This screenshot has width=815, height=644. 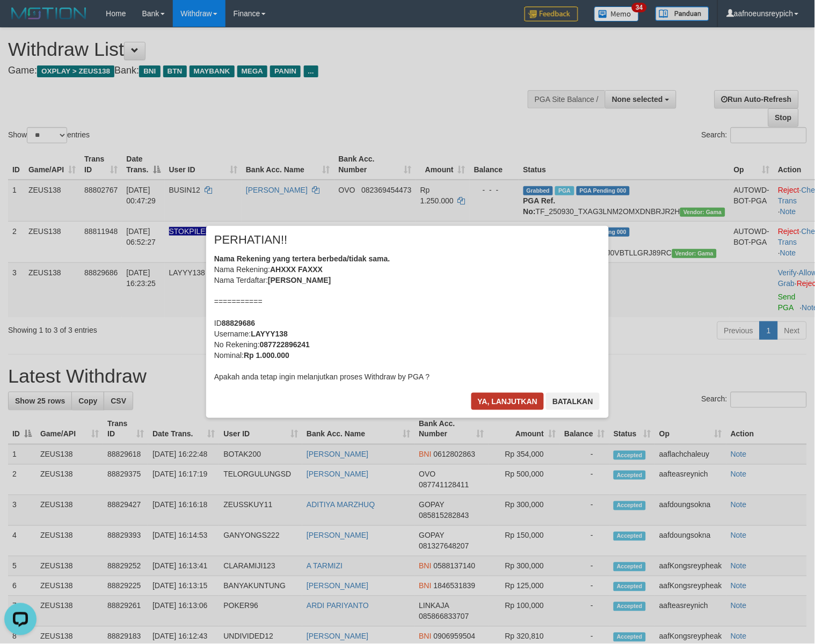 I want to click on b: Rp 1.000.000, so click(x=266, y=356).